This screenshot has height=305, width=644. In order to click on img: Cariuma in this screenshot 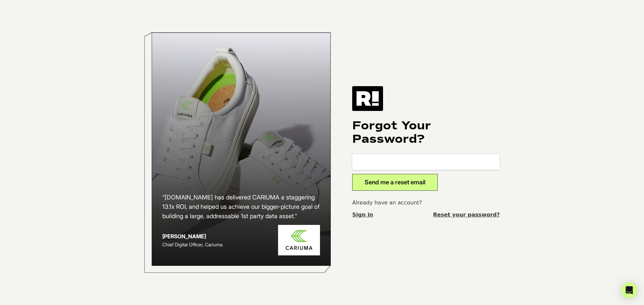, I will do `click(299, 240)`.